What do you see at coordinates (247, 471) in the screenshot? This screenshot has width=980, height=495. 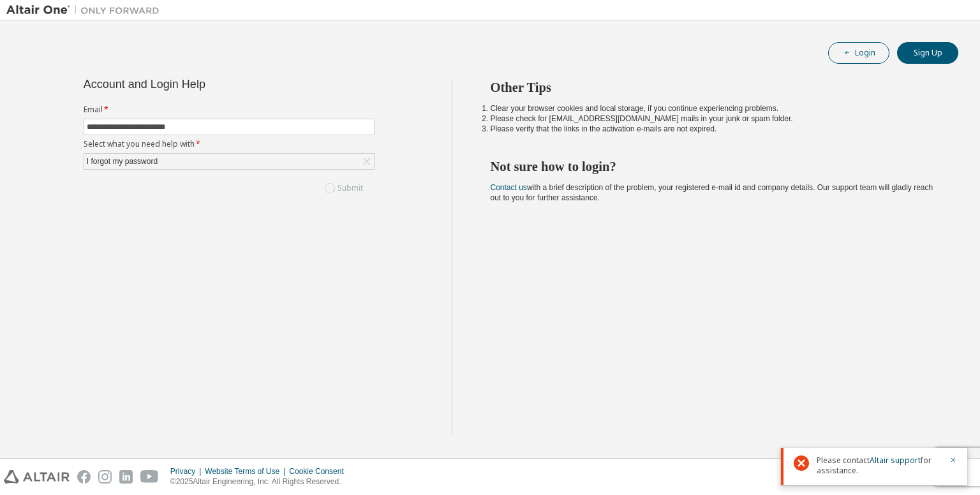 I see `div: Website Terms of Use` at bounding box center [247, 471].